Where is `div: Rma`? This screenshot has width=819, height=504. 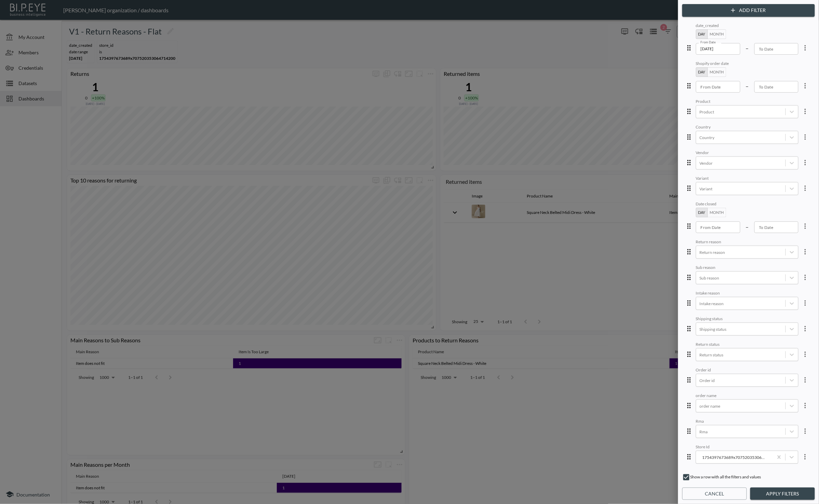
div: Rma is located at coordinates (747, 422).